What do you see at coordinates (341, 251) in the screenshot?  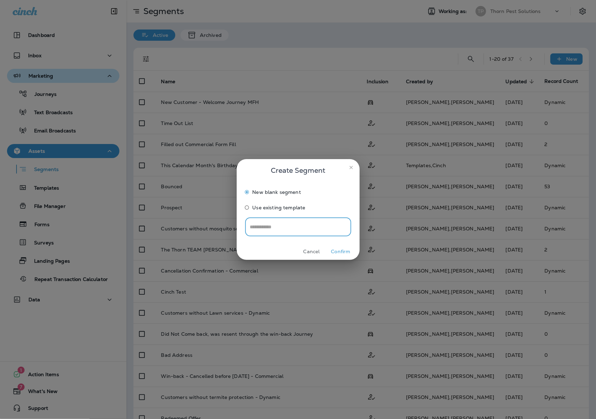 I see `button: Confirm` at bounding box center [341, 251].